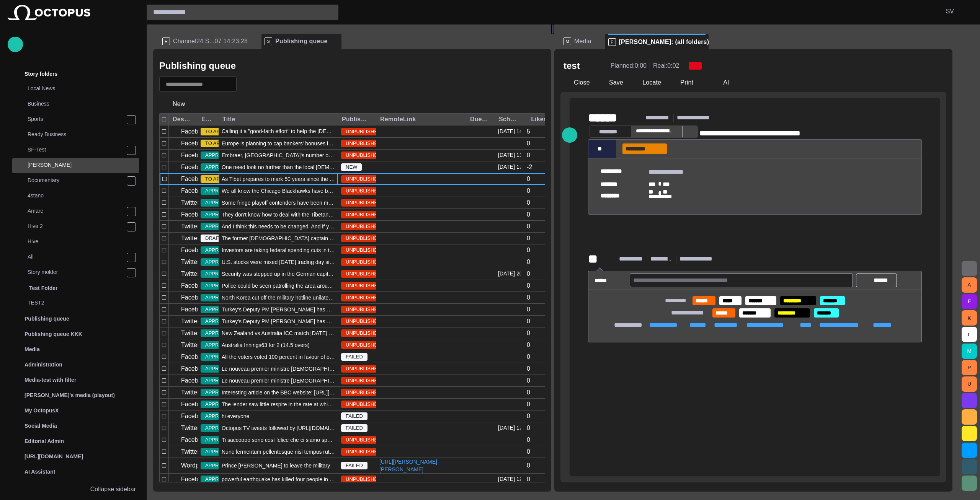 This screenshot has width=980, height=500. I want to click on span: Security was stepped up in the German capital on Sunday (February 22), so click(278, 274).